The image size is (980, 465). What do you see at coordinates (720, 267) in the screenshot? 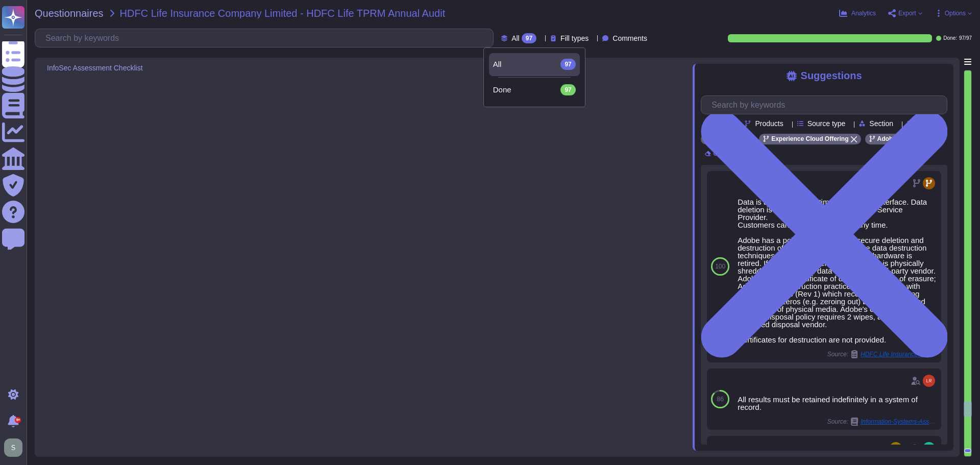
I see `span: 100` at bounding box center [720, 267].